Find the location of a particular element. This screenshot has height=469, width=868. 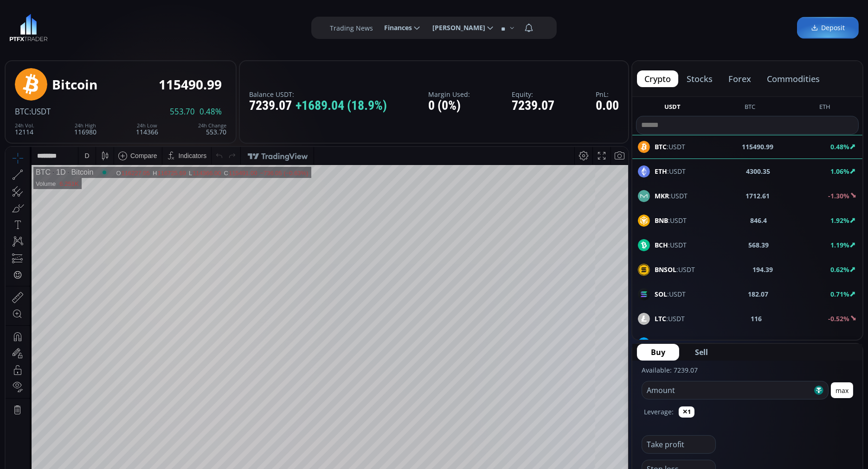

span: BTC is located at coordinates (22, 111).